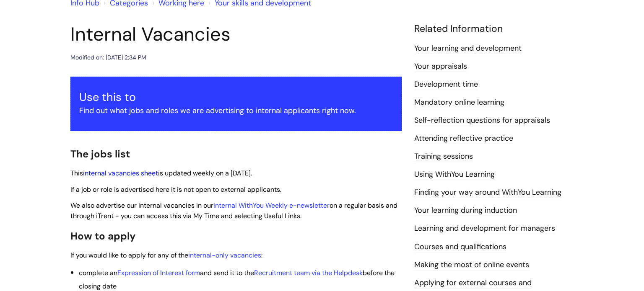 The height and width of the screenshot is (291, 644). Describe the element at coordinates (446, 84) in the screenshot. I see `a: Development time` at that location.